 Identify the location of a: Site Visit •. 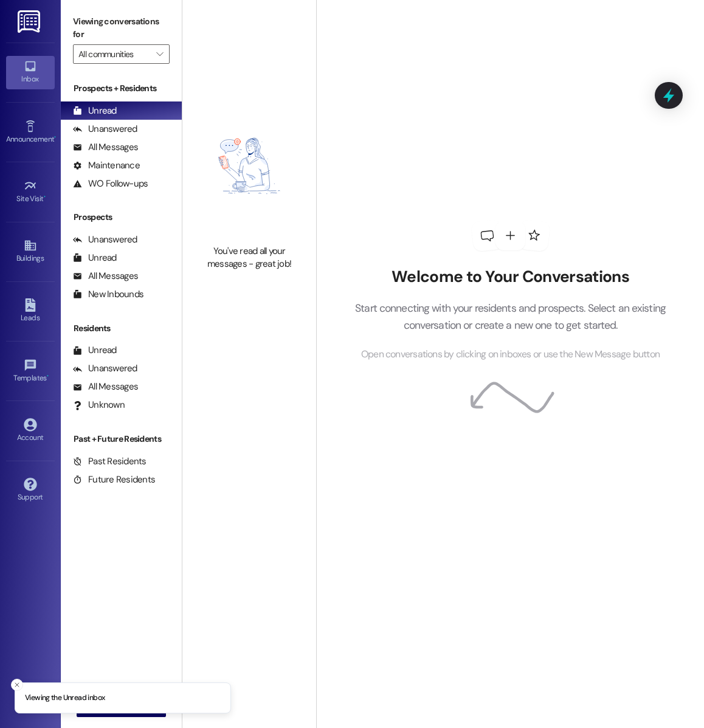
(31, 192).